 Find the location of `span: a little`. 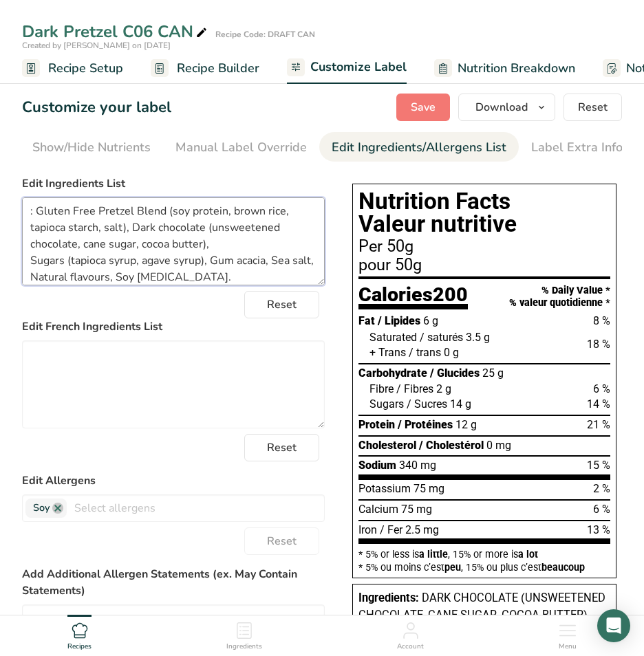

span: a little is located at coordinates (433, 554).